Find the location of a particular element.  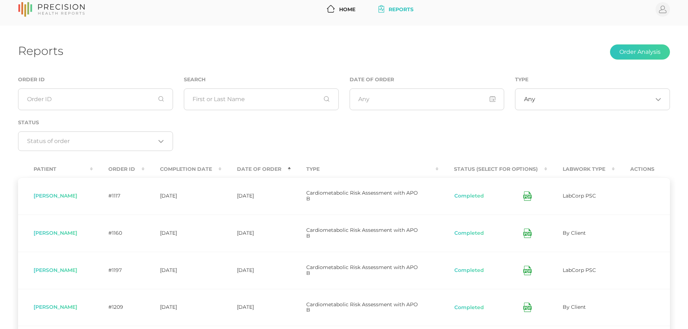

a: Reports is located at coordinates (396, 9).